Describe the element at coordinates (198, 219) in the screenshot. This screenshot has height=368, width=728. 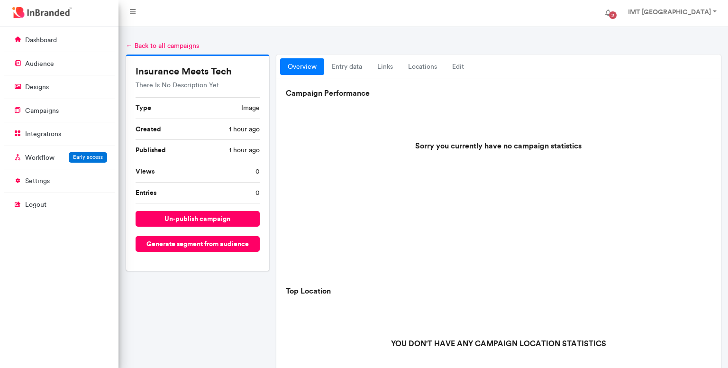
I see `button: un-publish campaign` at that location.